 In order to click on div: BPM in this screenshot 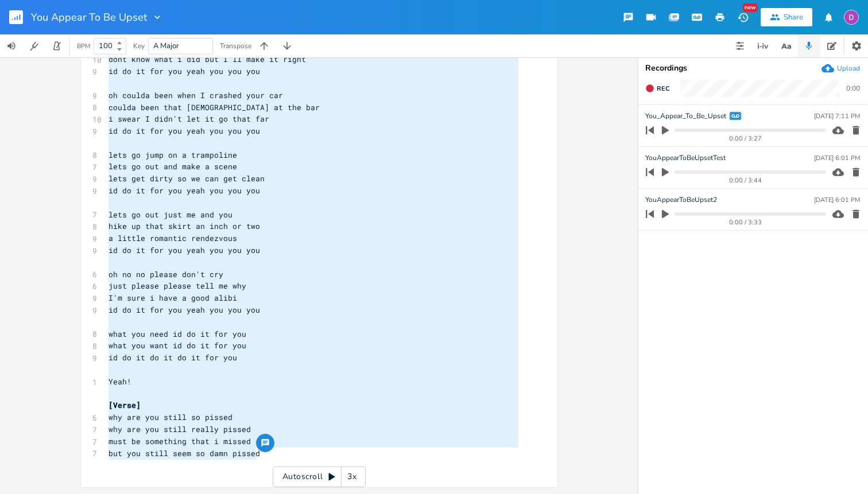, I will do `click(84, 46)`.